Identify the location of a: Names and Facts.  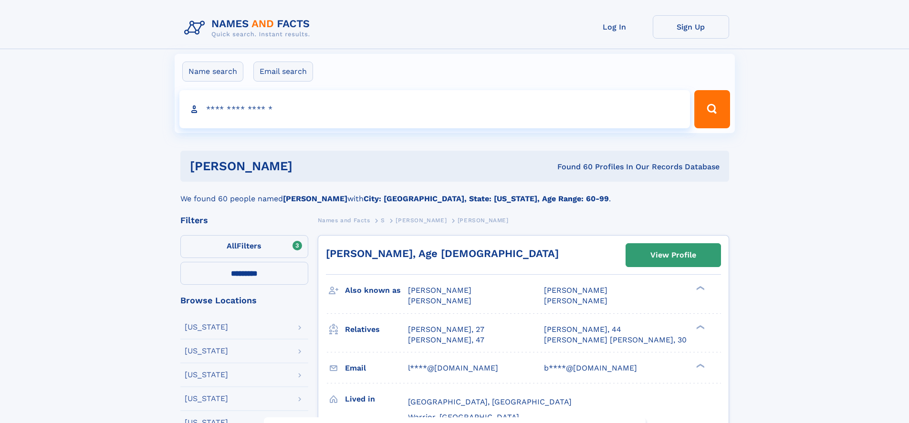
(344, 220).